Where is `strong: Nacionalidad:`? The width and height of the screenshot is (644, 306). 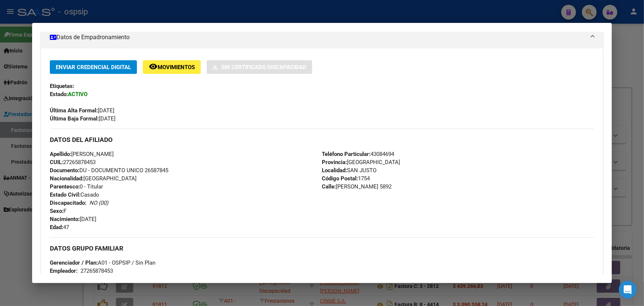
strong: Nacionalidad: is located at coordinates (66, 179).